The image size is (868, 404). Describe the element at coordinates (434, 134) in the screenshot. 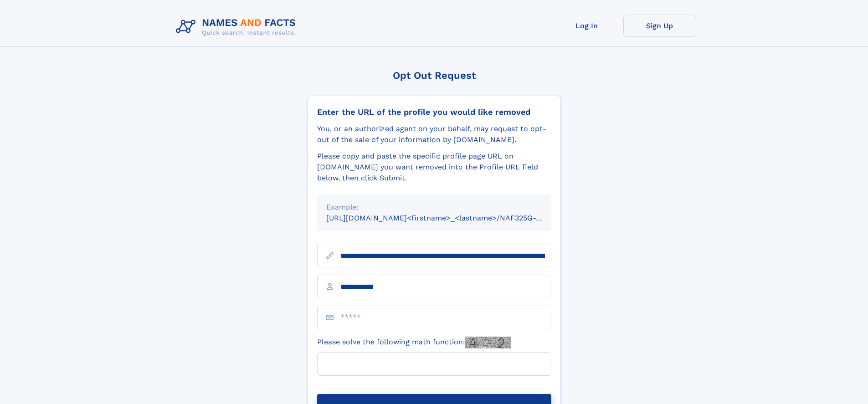

I see `div: You, or an authorized agent on your behalf, may request to opt-out of the sale of your informatio...` at that location.